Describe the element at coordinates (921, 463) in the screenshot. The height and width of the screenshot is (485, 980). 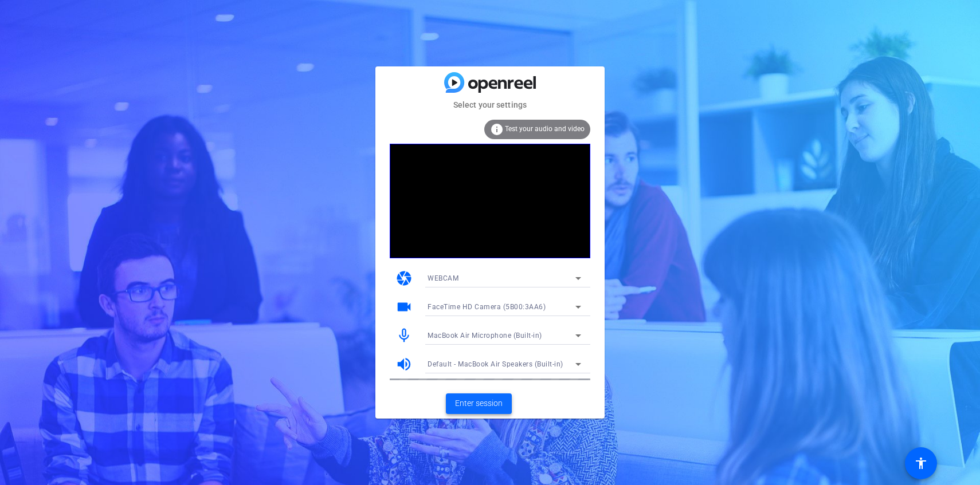
I see `mat-icon: accessibility` at that location.